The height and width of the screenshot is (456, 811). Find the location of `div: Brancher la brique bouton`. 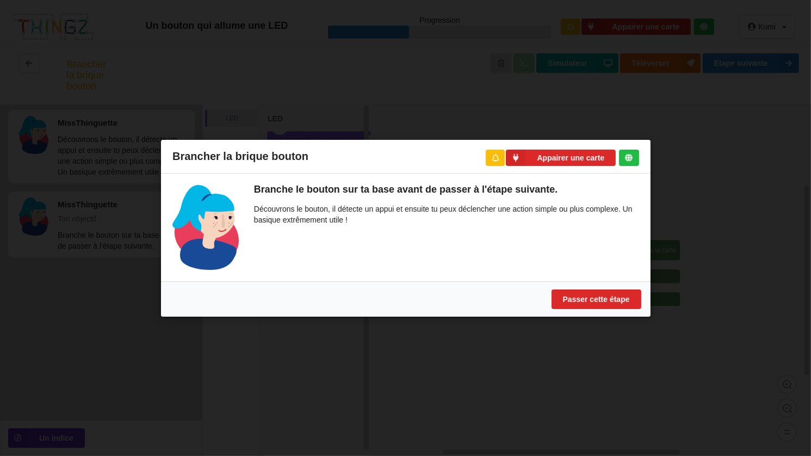

div: Brancher la brique bouton is located at coordinates (406, 157).